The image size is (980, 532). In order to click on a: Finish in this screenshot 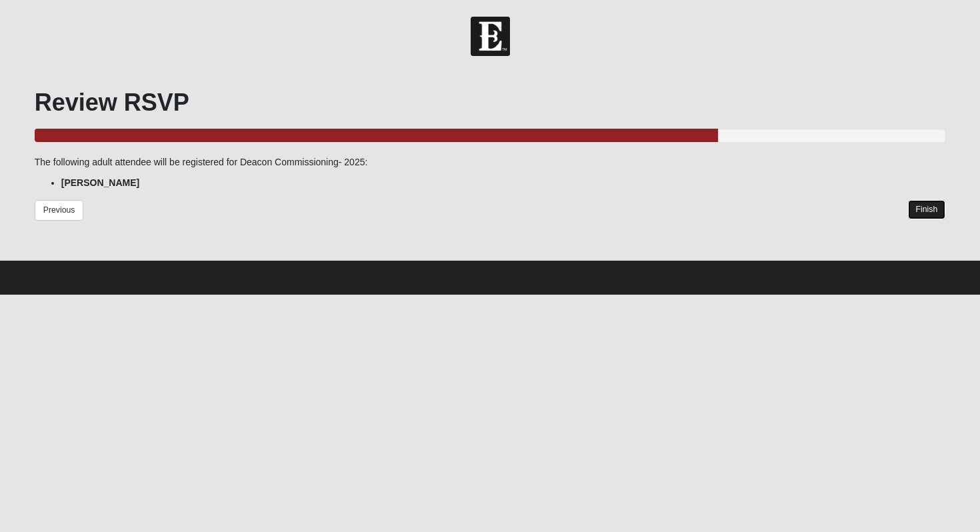, I will do `click(927, 209)`.